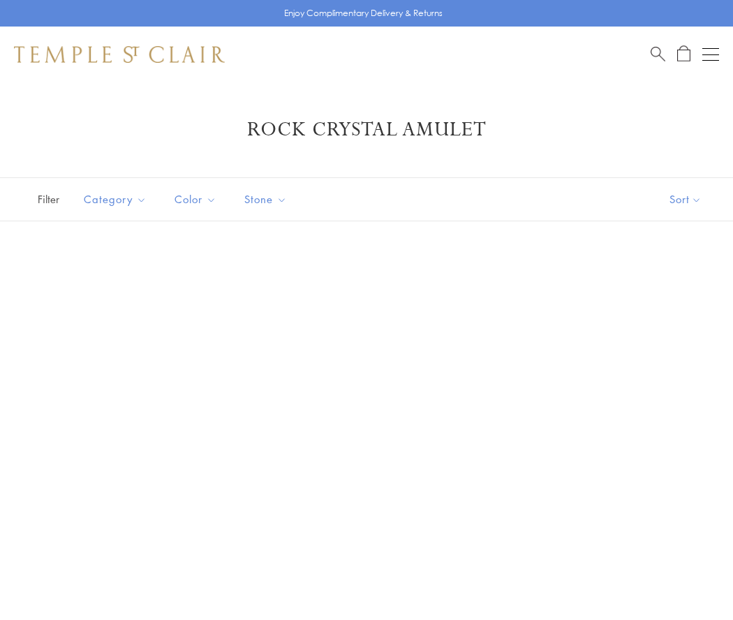  I want to click on button: Color, so click(195, 199).